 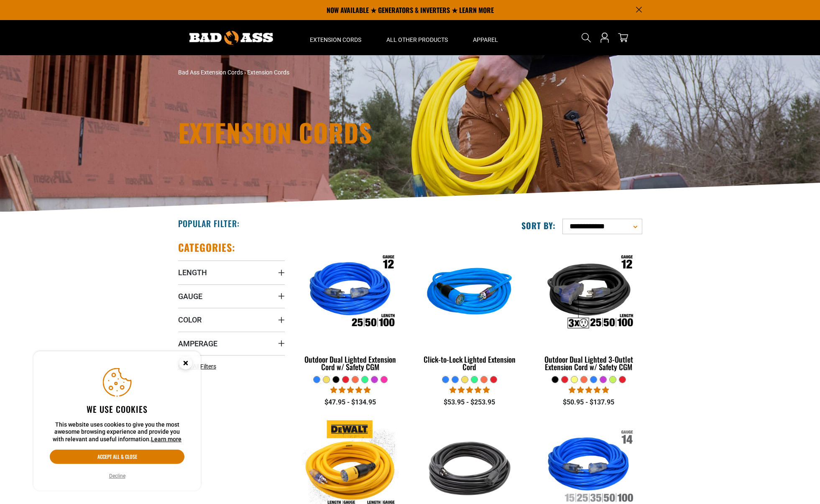 What do you see at coordinates (417, 37) in the screenshot?
I see `summary: All Other Products` at bounding box center [417, 37].